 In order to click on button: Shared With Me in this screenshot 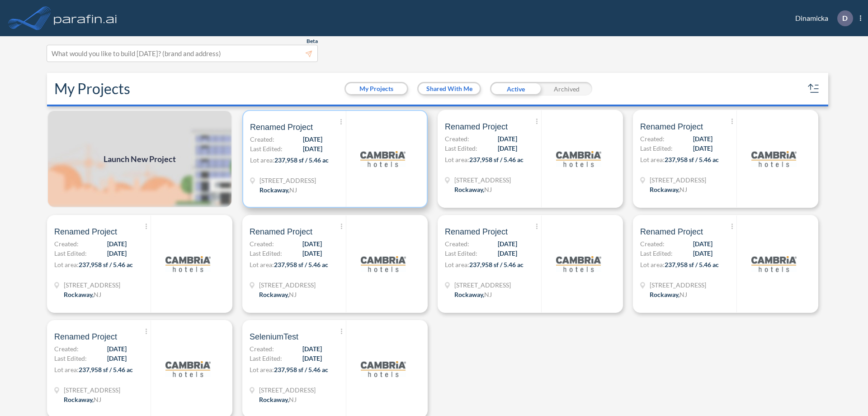, I will do `click(449, 89)`.